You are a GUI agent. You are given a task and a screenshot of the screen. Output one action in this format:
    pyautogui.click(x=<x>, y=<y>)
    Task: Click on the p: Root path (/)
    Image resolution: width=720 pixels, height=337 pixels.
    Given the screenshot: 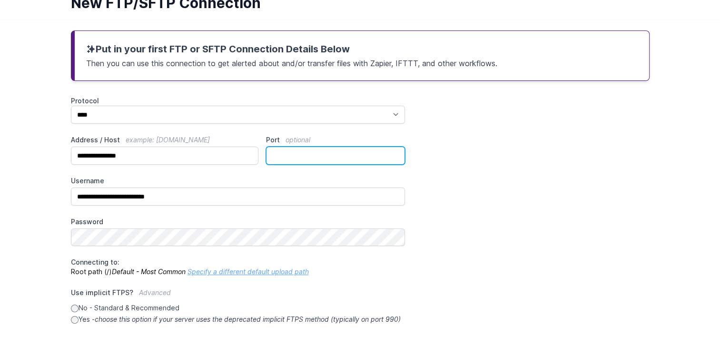 What is the action you would take?
    pyautogui.click(x=238, y=267)
    